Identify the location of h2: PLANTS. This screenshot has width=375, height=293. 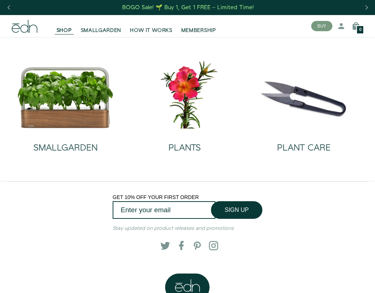
(185, 148).